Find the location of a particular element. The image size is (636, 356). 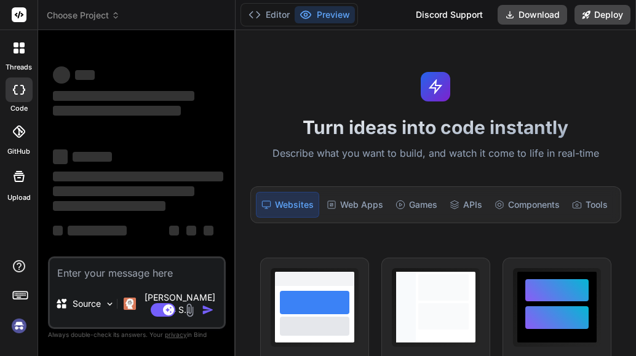

span: Choose Project is located at coordinates (83, 15).